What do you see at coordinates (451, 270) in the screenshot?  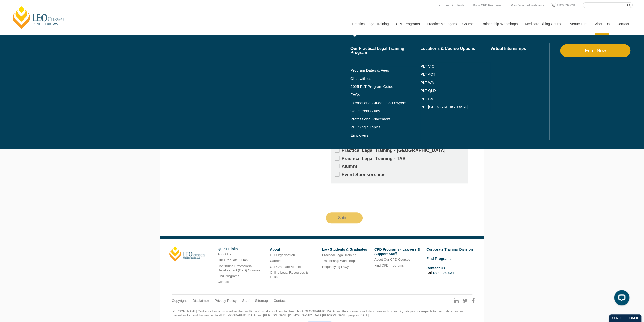 I see `li: Call` at bounding box center [451, 270].